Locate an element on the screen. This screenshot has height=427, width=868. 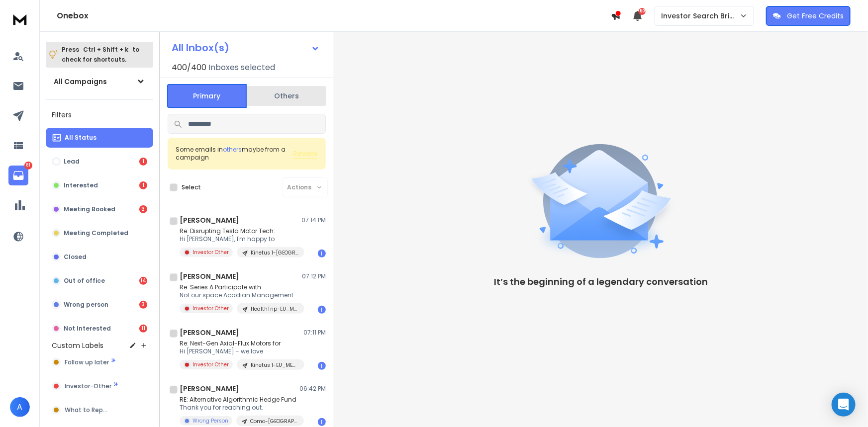
p: Meeting Booked is located at coordinates (89, 210).